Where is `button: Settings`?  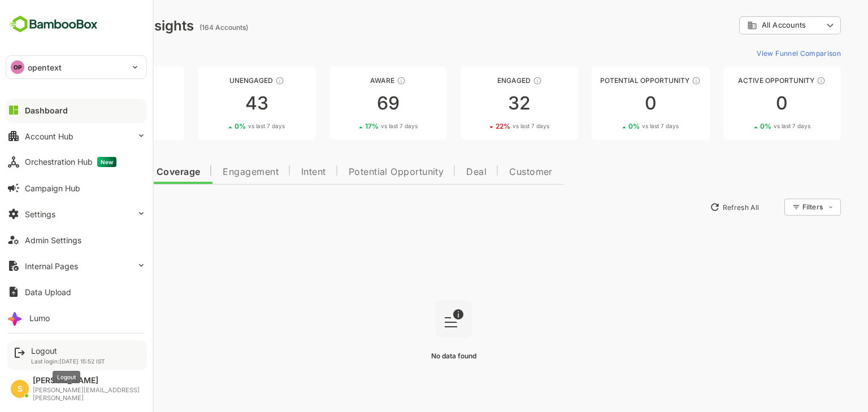
button: Settings is located at coordinates (76, 214).